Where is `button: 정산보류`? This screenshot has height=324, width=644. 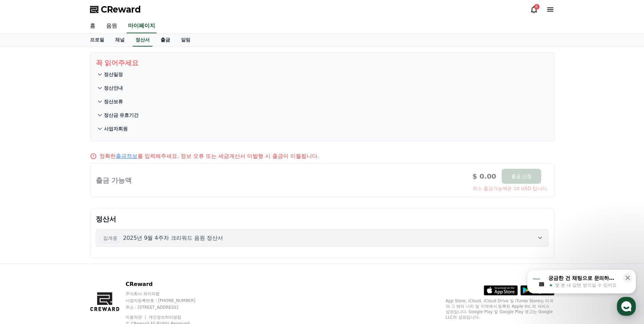
button: 정산보류 is located at coordinates (322, 102).